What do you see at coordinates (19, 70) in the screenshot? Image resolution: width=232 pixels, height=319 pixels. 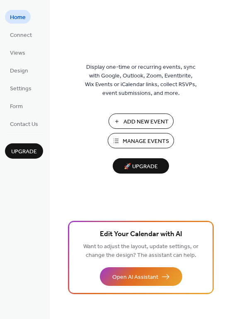 I see `a: Design` at bounding box center [19, 70].